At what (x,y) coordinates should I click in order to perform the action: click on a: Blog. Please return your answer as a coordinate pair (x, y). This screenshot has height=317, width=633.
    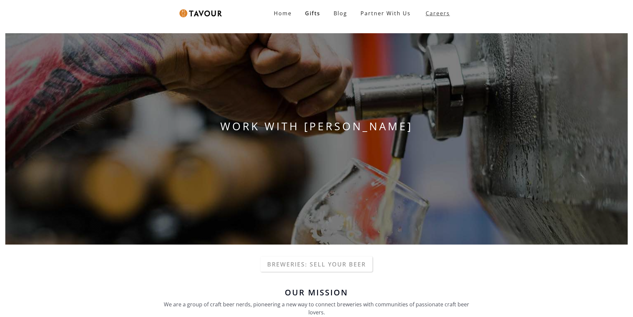
    Looking at the image, I should click on (340, 13).